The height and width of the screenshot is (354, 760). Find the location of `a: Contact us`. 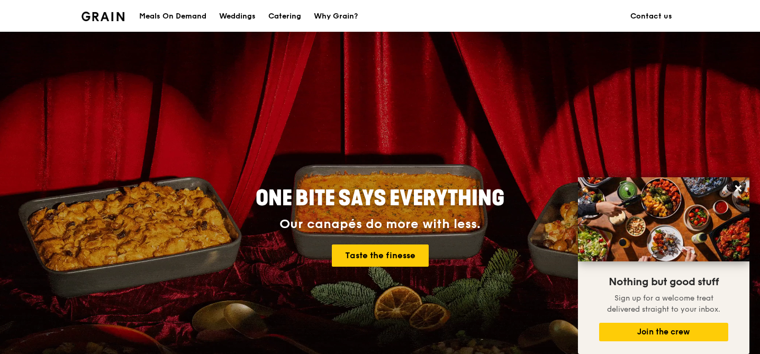

a: Contact us is located at coordinates (651, 16).